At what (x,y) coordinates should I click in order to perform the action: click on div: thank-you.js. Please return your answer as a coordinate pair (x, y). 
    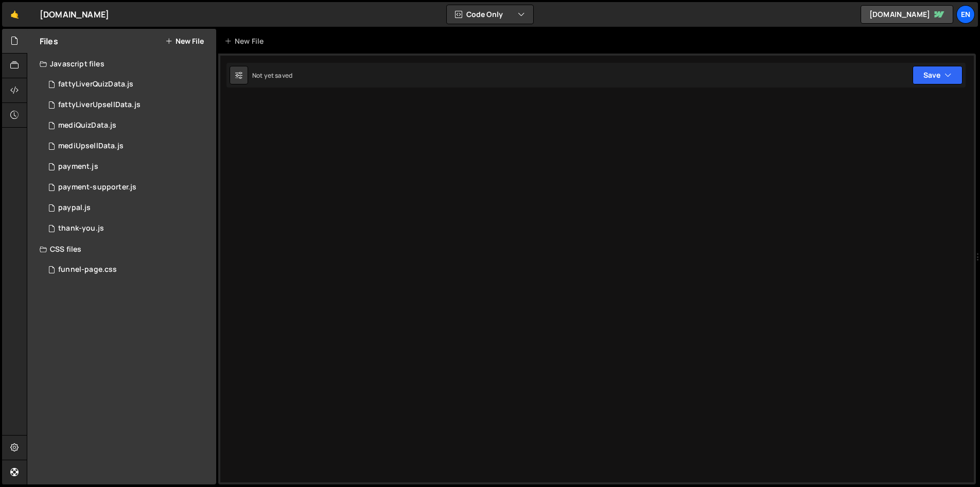
    Looking at the image, I should click on (81, 229).